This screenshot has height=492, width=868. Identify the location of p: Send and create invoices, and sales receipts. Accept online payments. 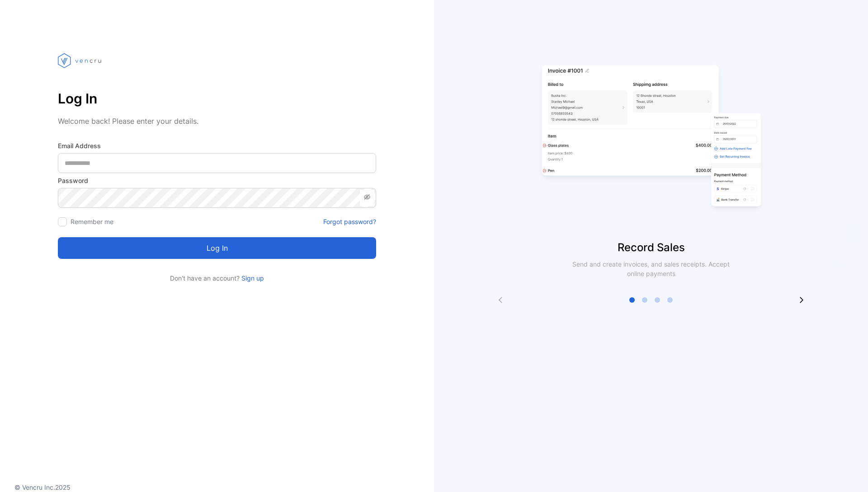
(651, 269).